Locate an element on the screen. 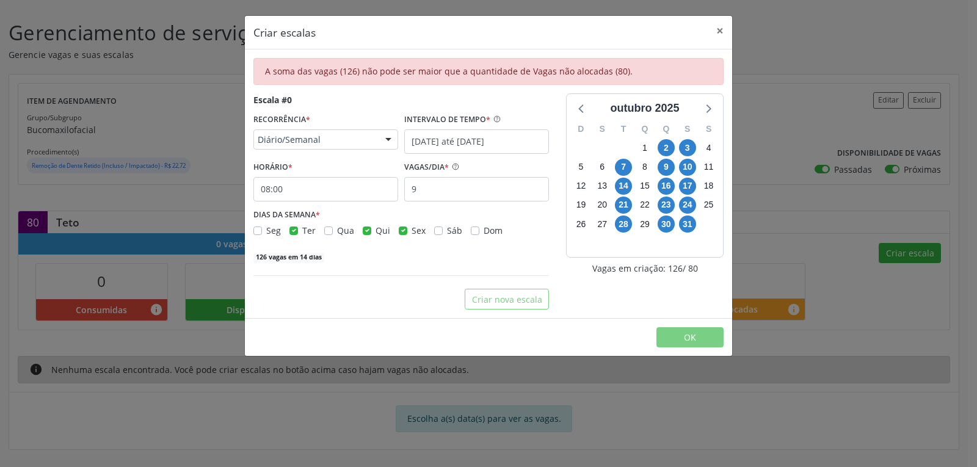 The image size is (977, 467). label: HORÁRIO is located at coordinates (273, 167).